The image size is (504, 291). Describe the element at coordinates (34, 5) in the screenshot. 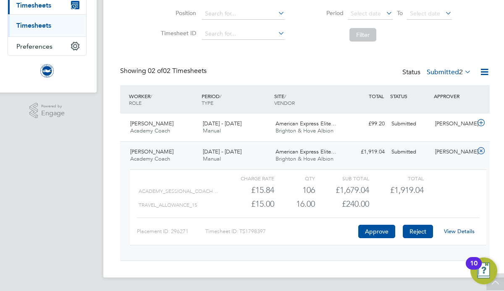

I see `span: Timesheets` at that location.